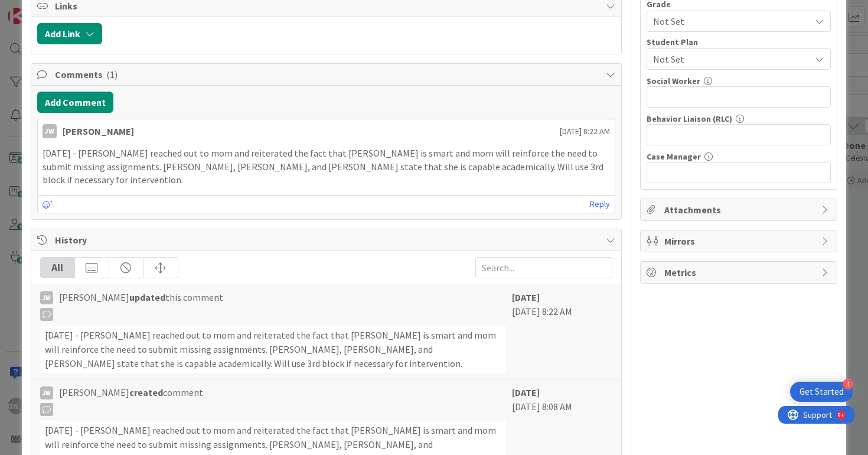  What do you see at coordinates (673, 81) in the screenshot?
I see `label: Social Worker` at bounding box center [673, 81].